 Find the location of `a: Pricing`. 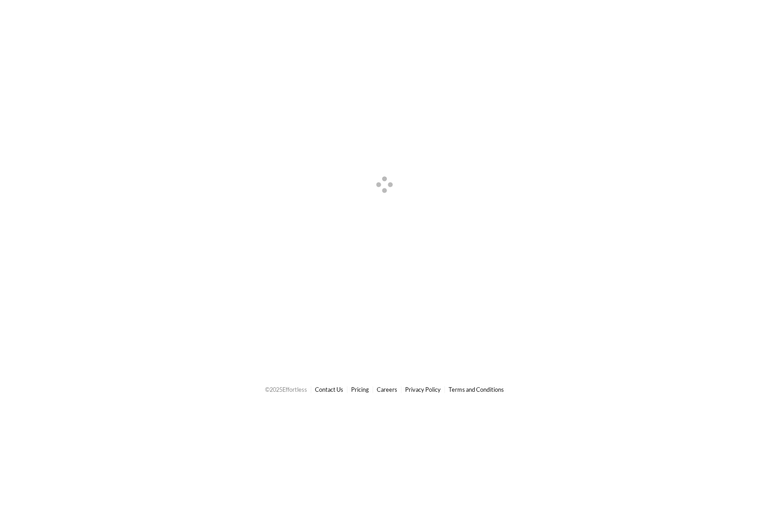

a: Pricing is located at coordinates (360, 389).